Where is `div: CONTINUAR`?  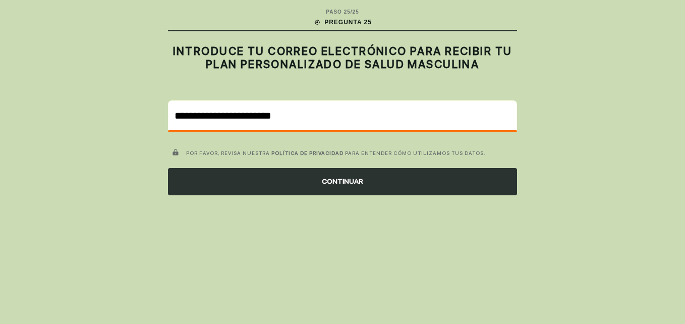 div: CONTINUAR is located at coordinates (343, 182).